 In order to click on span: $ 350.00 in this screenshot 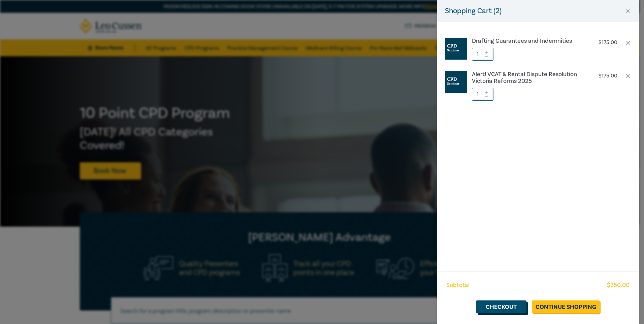, I will do `click(618, 286)`.